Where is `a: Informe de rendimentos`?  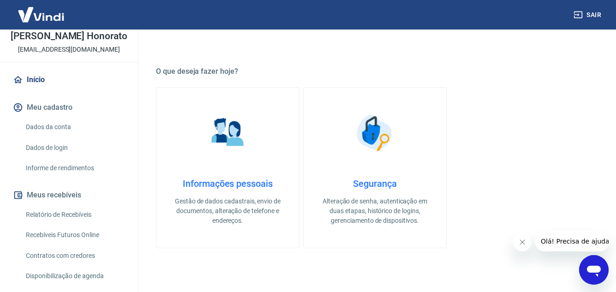
a: Informe de rendimentos is located at coordinates (74, 168).